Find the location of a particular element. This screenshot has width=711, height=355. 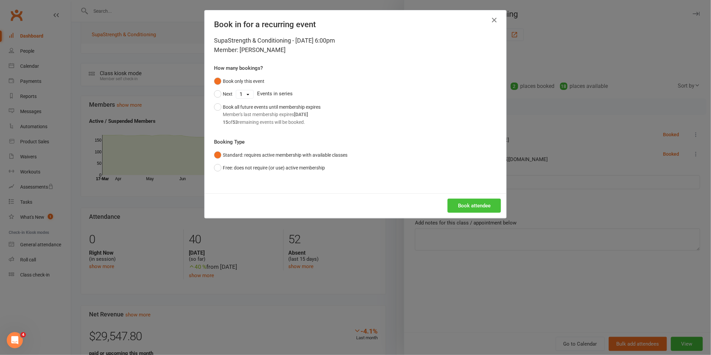

strong: 15 is located at coordinates (225, 122).